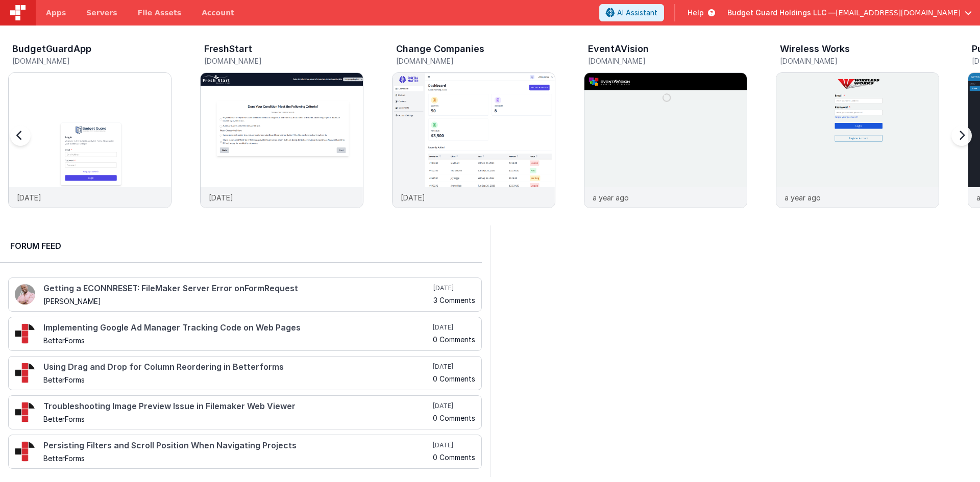 The image size is (980, 482). What do you see at coordinates (238, 289) in the screenshot?
I see `h4: Getting a ECONNRESET: FileMaker Server Error onFormRequest` at bounding box center [238, 289].